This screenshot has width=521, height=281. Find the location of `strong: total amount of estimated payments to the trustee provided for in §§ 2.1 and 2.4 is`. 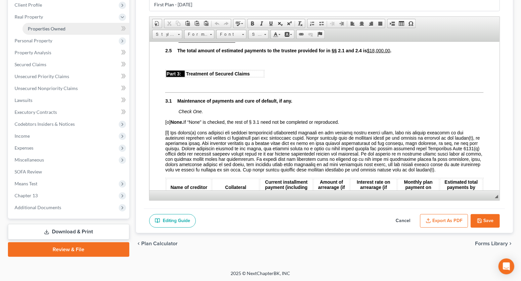

strong: total amount of estimated payments to the trustee provided for in §§ 2.1 and 2.4 is is located at coordinates (127, 9).